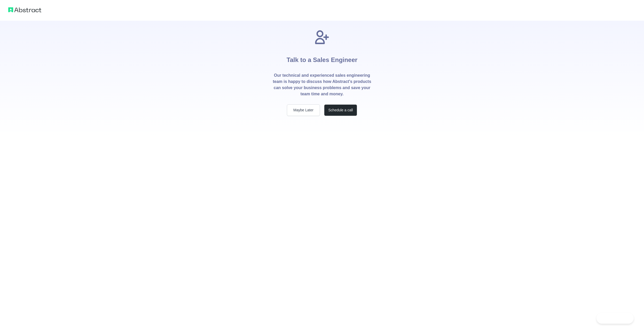  What do you see at coordinates (25, 10) in the screenshot?
I see `img: Abstract logo` at bounding box center [25, 10].